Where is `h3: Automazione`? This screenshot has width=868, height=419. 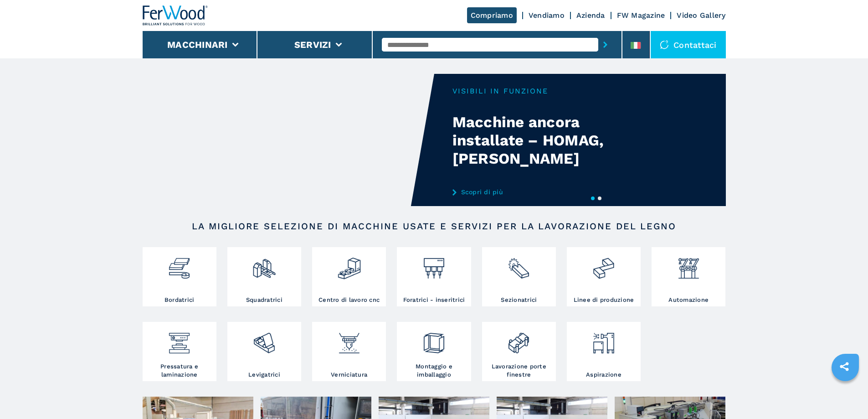 h3: Automazione is located at coordinates (689, 300).